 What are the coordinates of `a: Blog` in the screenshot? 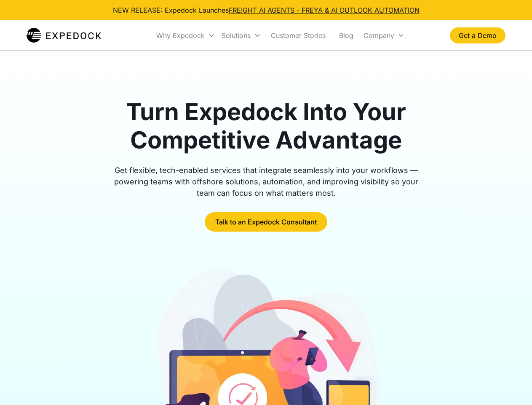 It's located at (347, 36).